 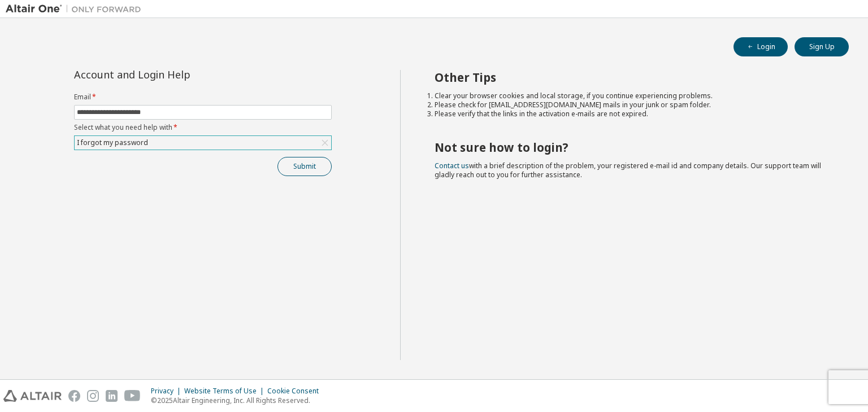 What do you see at coordinates (238, 401) in the screenshot?
I see `p: © 2025 Altair Engineering, Inc. All Rights Reserved.` at bounding box center [238, 401].